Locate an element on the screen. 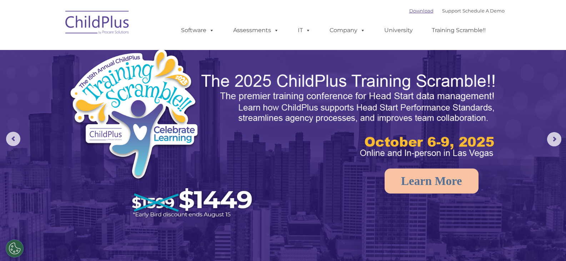  span: Last name is located at coordinates (110, 50).